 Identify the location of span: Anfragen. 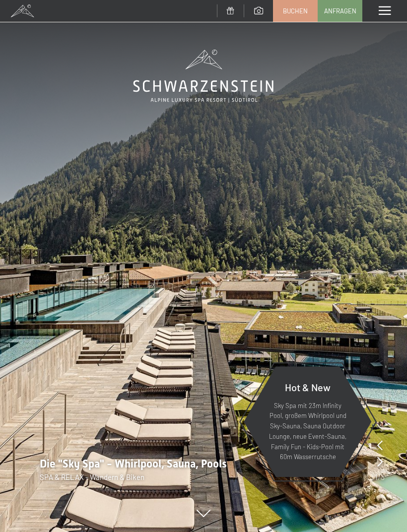
(340, 11).